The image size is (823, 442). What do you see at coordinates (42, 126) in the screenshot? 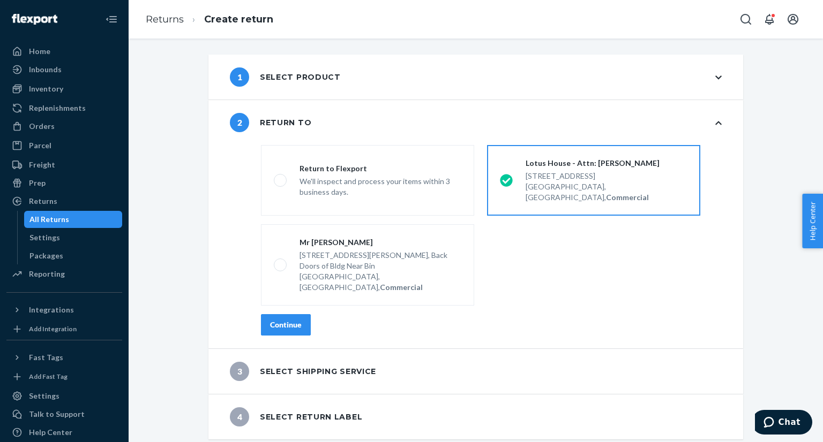
I see `div: Orders` at bounding box center [42, 126].